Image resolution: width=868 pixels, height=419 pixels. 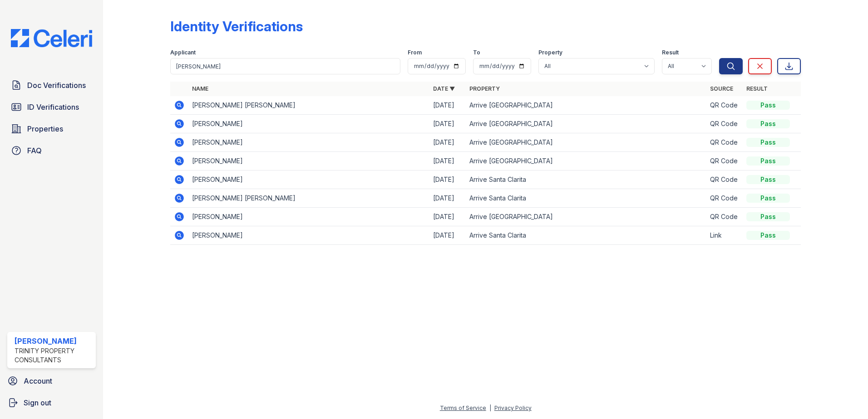 I want to click on a: Name, so click(x=200, y=89).